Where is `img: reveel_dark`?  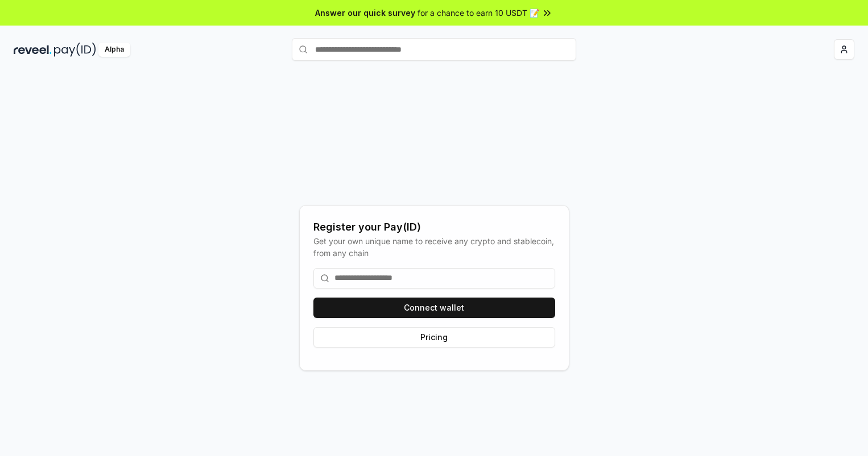
img: reveel_dark is located at coordinates (33, 50).